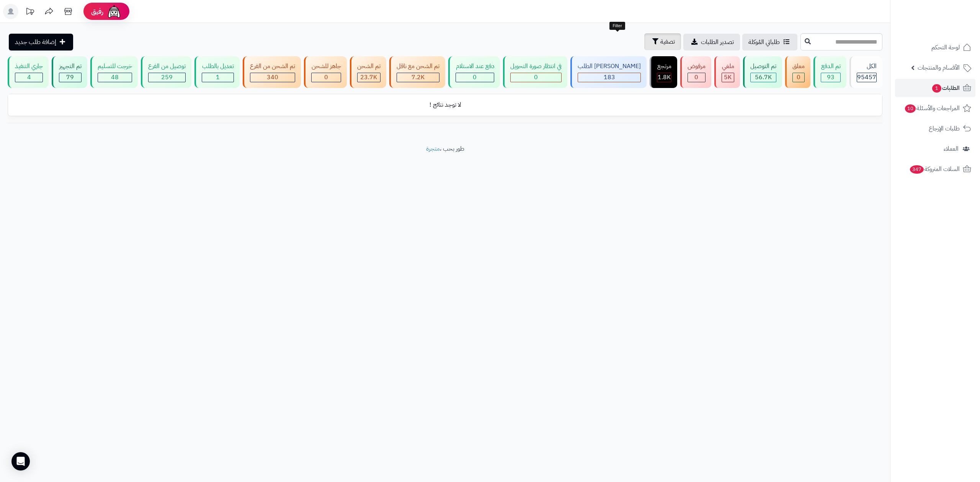 This screenshot has height=482, width=980. Describe the element at coordinates (114, 72) in the screenshot. I see `a: خرجت للتسليم 48` at that location.